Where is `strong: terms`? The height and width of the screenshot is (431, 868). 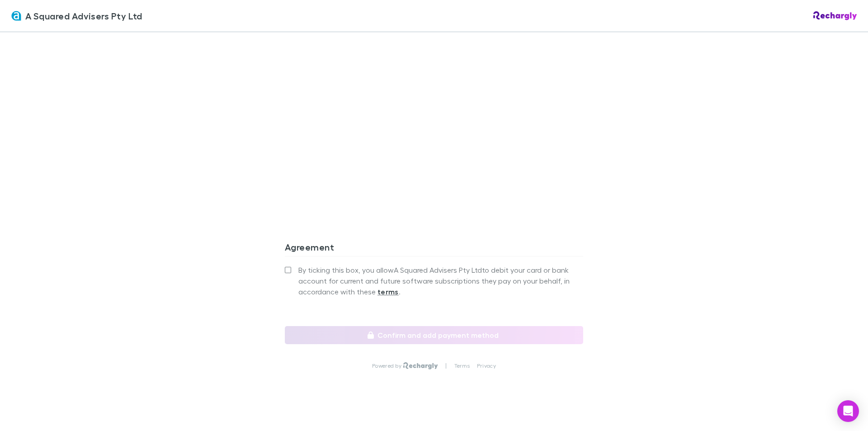
strong: terms is located at coordinates (388, 292).